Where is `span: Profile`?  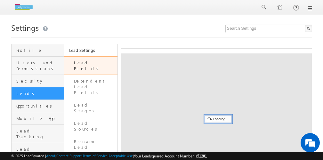 span: Profile is located at coordinates (39, 50).